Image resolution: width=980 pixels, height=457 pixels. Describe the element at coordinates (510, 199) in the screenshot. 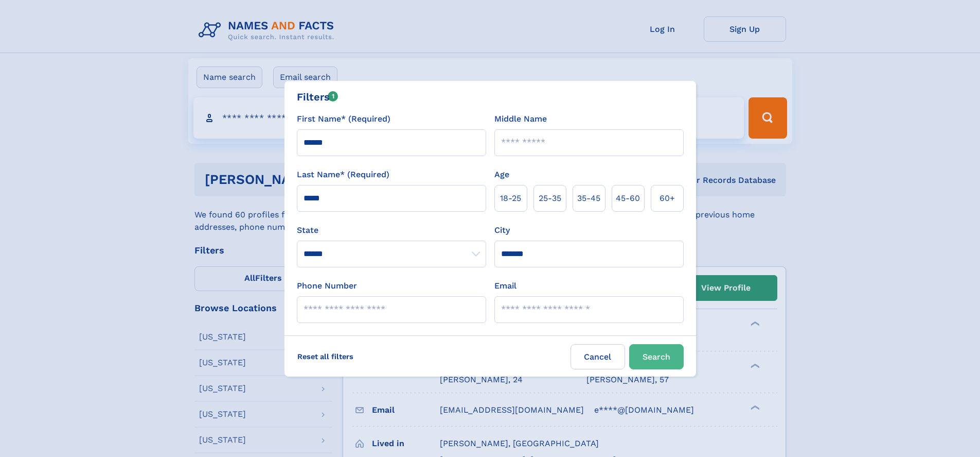

I see `span: 18‑25` at that location.